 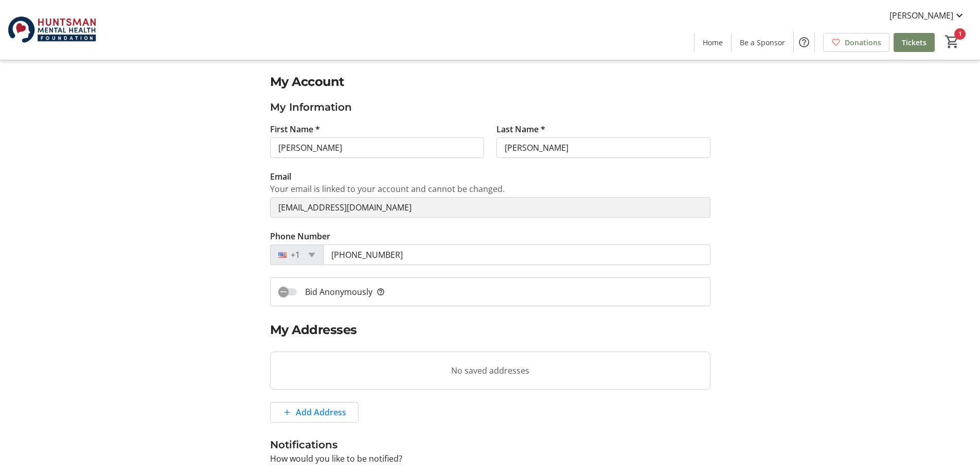 I want to click on p: How would you like to be notified?, so click(x=490, y=458).